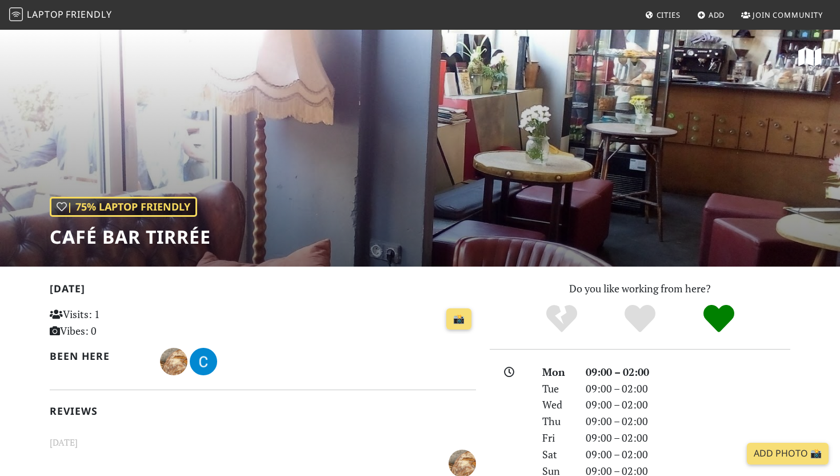 The image size is (840, 476). I want to click on span: Cities, so click(669, 15).